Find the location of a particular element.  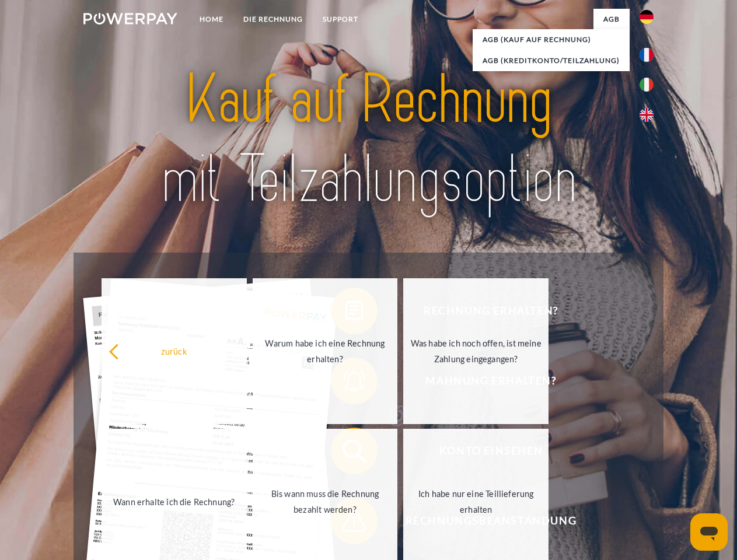

img: title-powerpay_de.svg is located at coordinates (368, 140).